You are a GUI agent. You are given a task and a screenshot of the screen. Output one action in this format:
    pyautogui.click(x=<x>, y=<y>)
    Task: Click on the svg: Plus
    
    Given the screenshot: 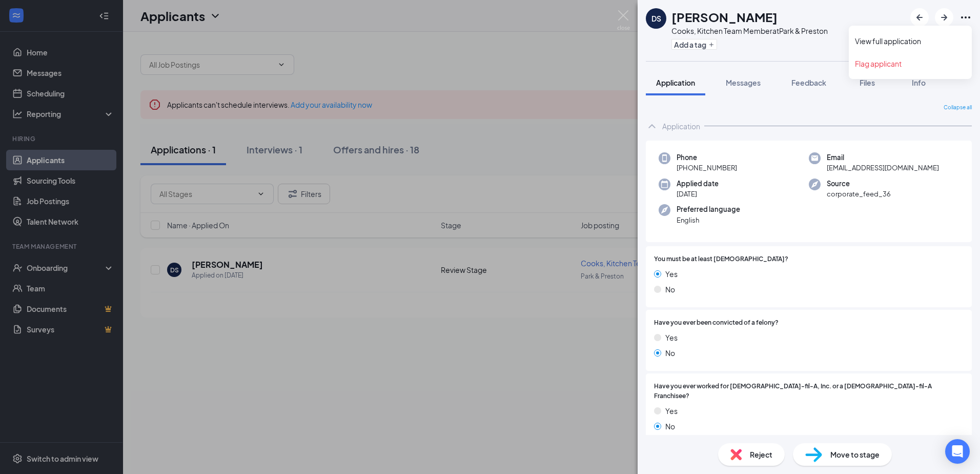 What is the action you would take?
    pyautogui.click(x=712, y=44)
    